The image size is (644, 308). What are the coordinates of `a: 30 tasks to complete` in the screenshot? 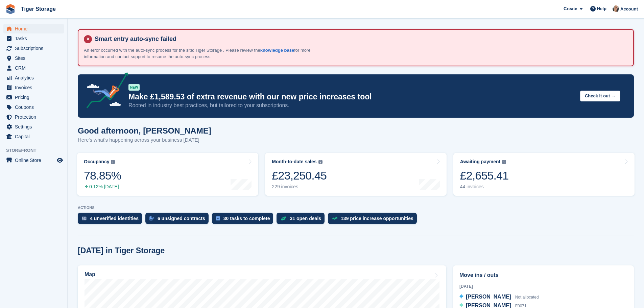 It's located at (244, 221).